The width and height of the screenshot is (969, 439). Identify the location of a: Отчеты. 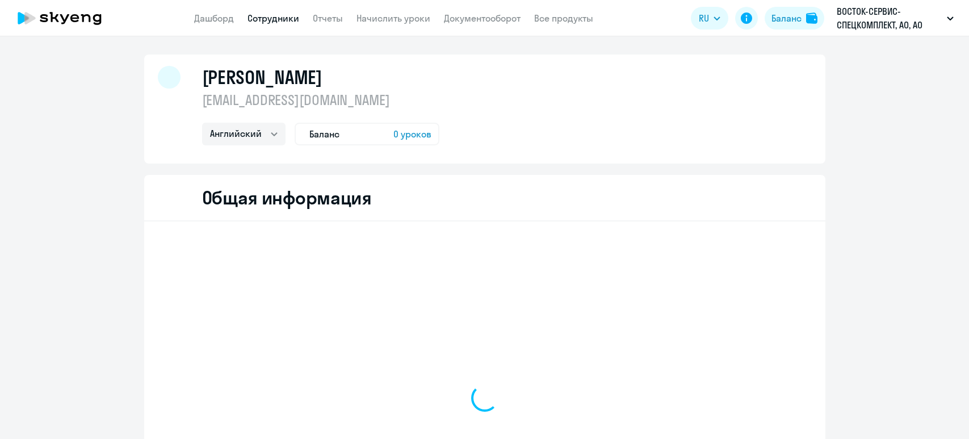
(328, 18).